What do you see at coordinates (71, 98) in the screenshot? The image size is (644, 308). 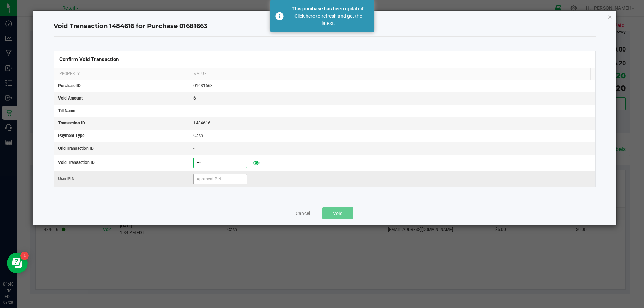 I see `span: Void Amount` at bounding box center [71, 98].